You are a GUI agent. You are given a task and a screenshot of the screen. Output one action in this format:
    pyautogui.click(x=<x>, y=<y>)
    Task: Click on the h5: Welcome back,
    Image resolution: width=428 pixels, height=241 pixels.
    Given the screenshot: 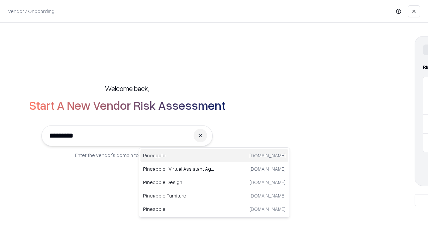 What is the action you would take?
    pyautogui.click(x=127, y=88)
    